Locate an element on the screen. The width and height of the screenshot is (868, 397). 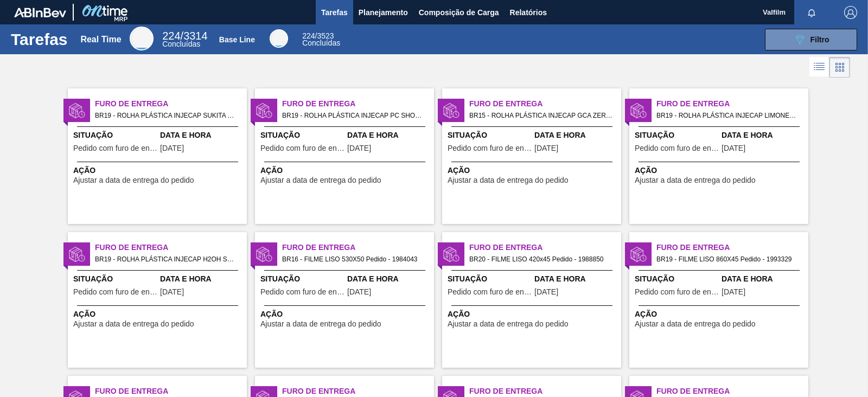
span: BR20 - FILME LISO 420x45 Pedido - 1988850 is located at coordinates (541, 259).